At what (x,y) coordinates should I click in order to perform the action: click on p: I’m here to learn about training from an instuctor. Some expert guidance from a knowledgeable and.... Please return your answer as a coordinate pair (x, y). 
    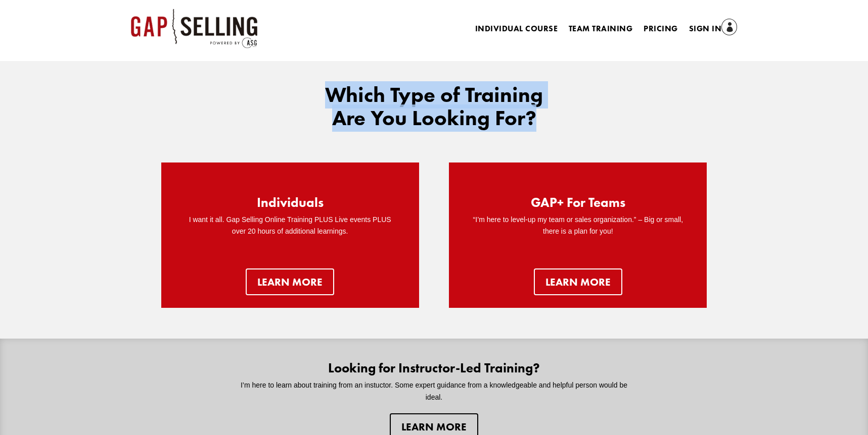
    Looking at the image, I should click on (434, 392).